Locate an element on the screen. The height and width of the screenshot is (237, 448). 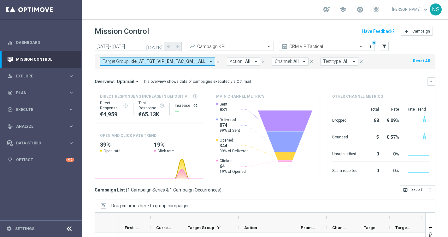
i: play_circle_outline is located at coordinates (10, 110).